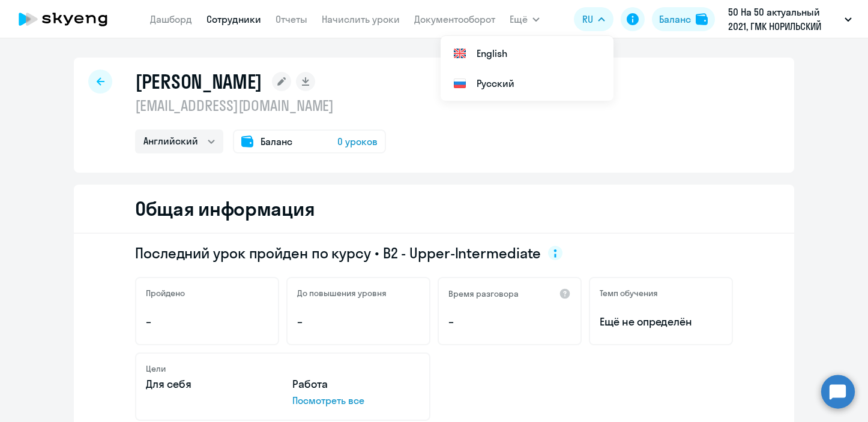 This screenshot has height=422, width=868. What do you see at coordinates (683, 19) in the screenshot?
I see `a: Балансbalance` at bounding box center [683, 19].